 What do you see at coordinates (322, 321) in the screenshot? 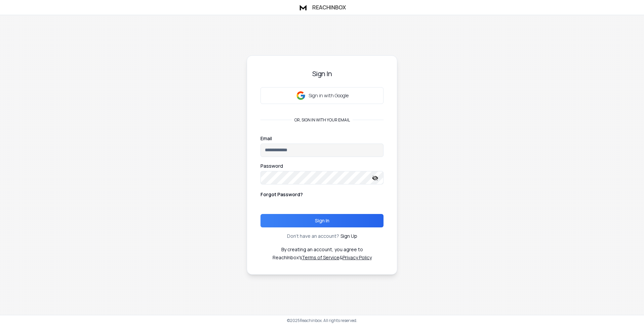
I see `p: © 2025 Reachinbox. All rights reserved.` at bounding box center [322, 321].